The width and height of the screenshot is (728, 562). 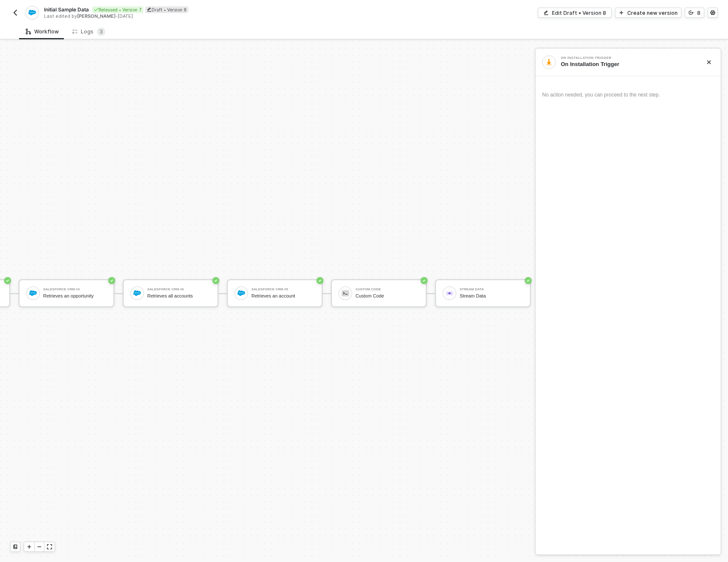 I want to click on span: icon-close, so click(x=709, y=63).